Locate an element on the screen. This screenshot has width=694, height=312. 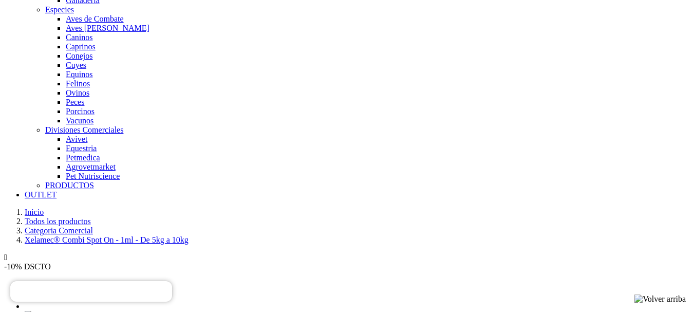
span: Petmedica is located at coordinates (83, 157).